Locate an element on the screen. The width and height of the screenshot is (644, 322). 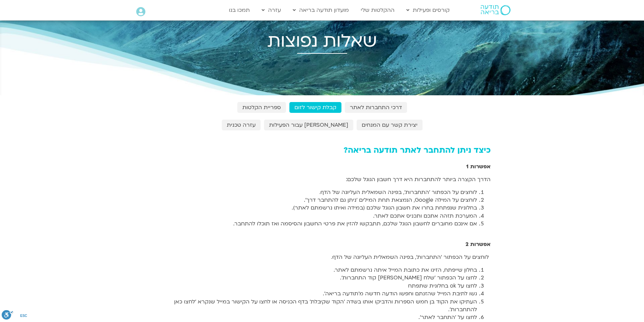
li: לחצו על ok בחלונית שתפתח is located at coordinates (315, 286).